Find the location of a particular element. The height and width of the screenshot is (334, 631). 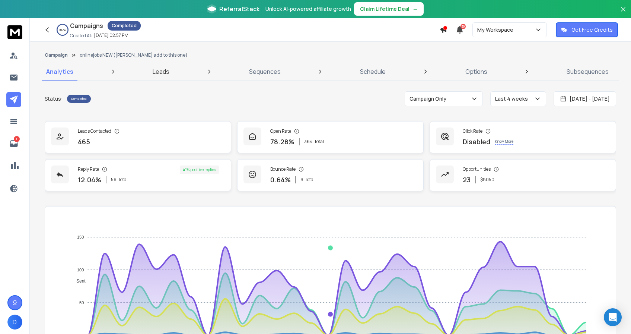

p: Schedule is located at coordinates (373, 71).